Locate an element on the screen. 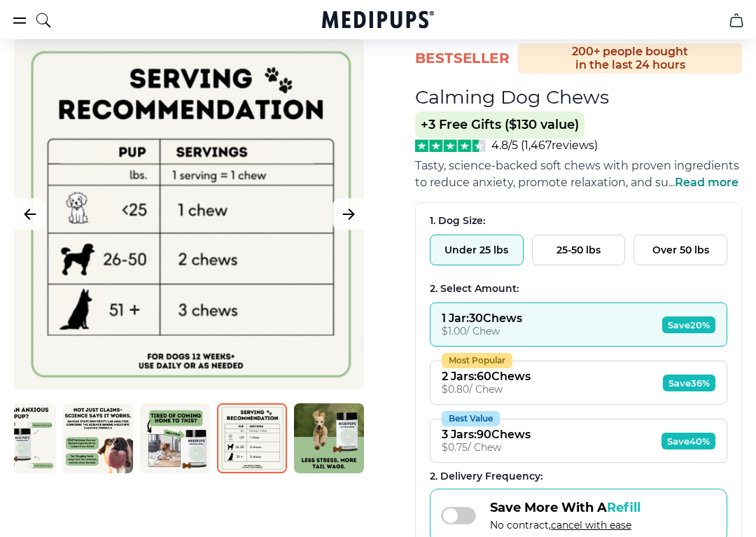 The height and width of the screenshot is (537, 756). button: Next Image is located at coordinates (348, 215).